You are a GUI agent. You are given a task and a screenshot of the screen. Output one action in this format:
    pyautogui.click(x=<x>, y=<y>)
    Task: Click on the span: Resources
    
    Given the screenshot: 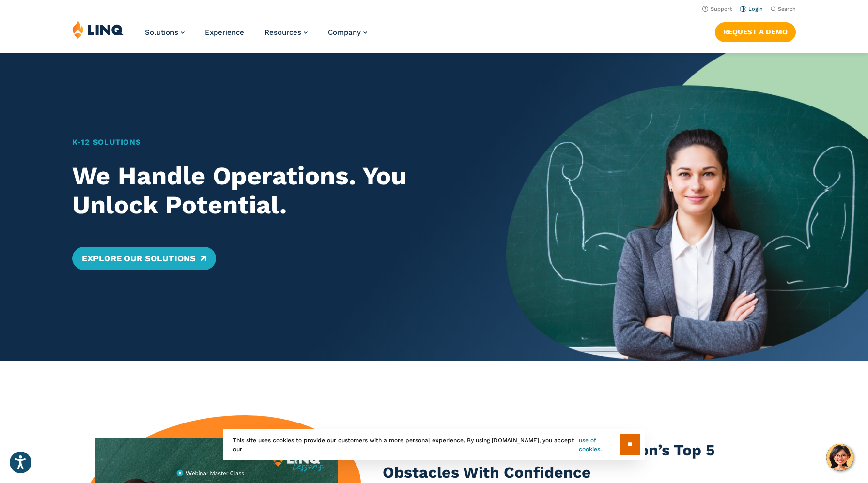 What is the action you would take?
    pyautogui.click(x=283, y=33)
    